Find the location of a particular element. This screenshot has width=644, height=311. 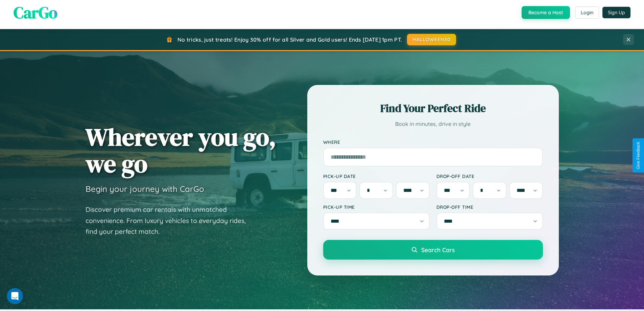

p: Discover premium car rentals with unmatched convenience. From luxury vehicles to everyday rides, ... is located at coordinates (170, 221).